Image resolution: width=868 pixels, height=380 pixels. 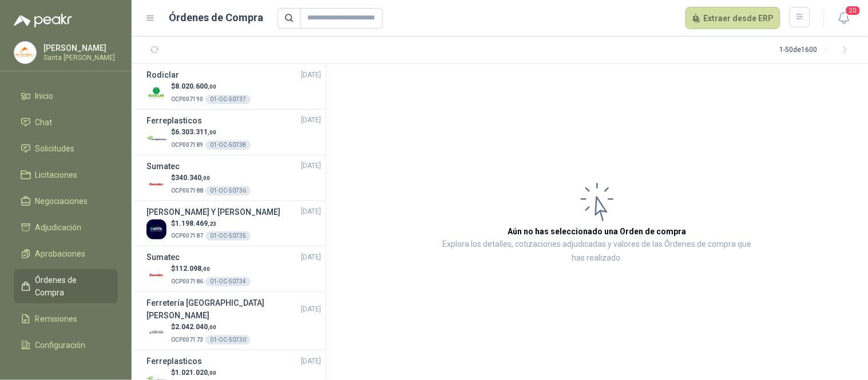 I want to click on div: 01-OC-50738, so click(x=228, y=145).